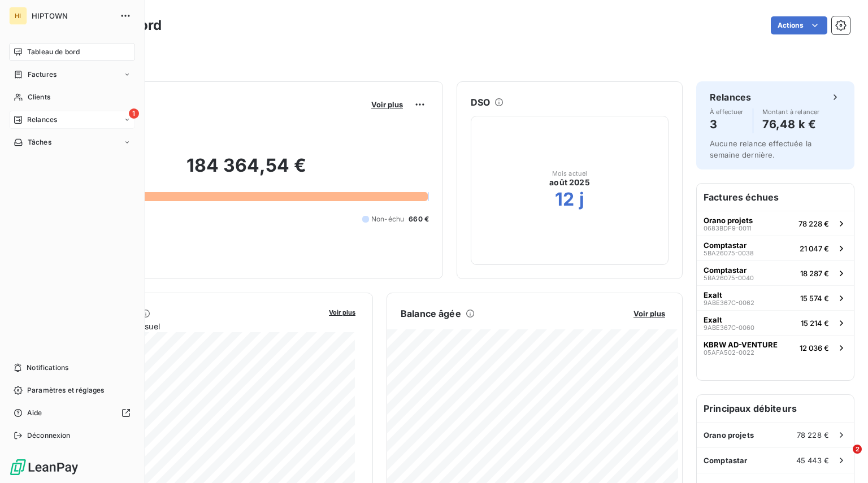 The width and height of the screenshot is (868, 483). What do you see at coordinates (729, 302) in the screenshot?
I see `span: 9ABE367C-0062` at bounding box center [729, 302].